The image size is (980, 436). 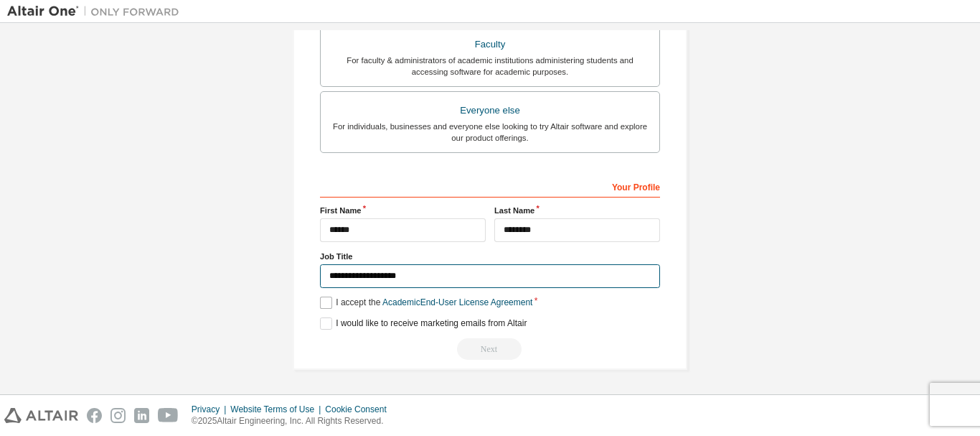 What do you see at coordinates (41, 415) in the screenshot?
I see `img: altair_logo.svg` at bounding box center [41, 415].